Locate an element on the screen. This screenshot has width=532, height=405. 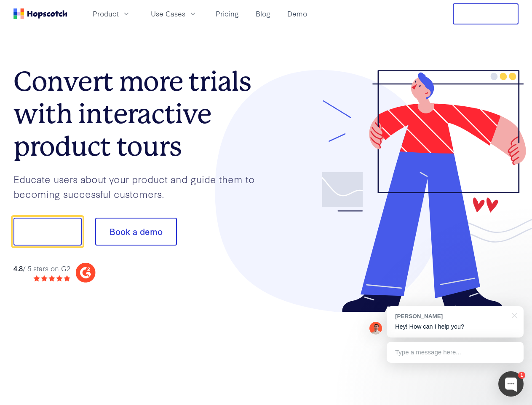
a: Book a demo is located at coordinates (136, 232).